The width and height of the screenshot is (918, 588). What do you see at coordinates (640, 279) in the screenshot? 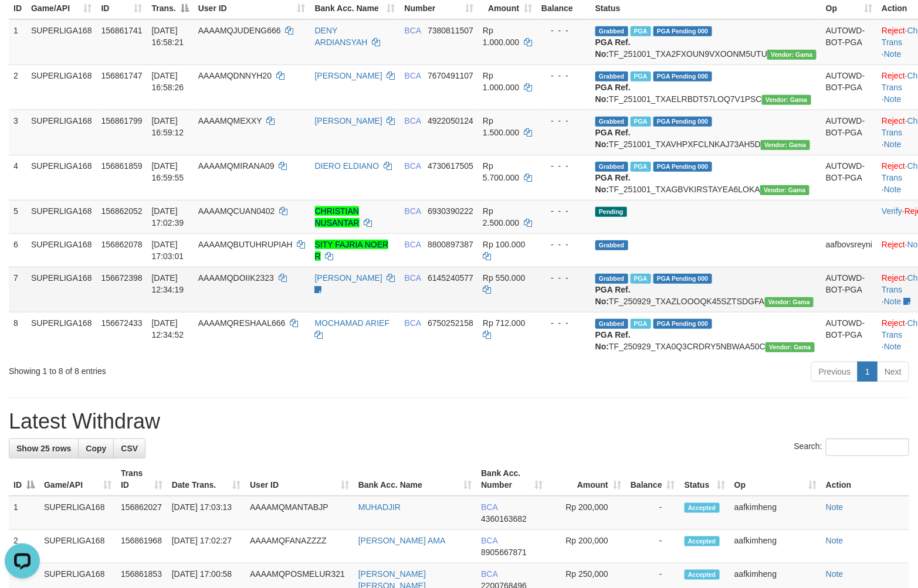
I see `span: Marked by aafsoycanthlai` at bounding box center [640, 279].